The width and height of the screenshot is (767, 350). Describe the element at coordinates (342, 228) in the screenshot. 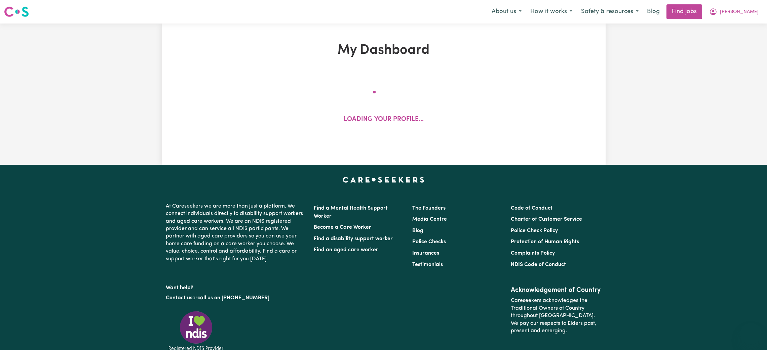

I see `a: Become a Care Worker` at that location.